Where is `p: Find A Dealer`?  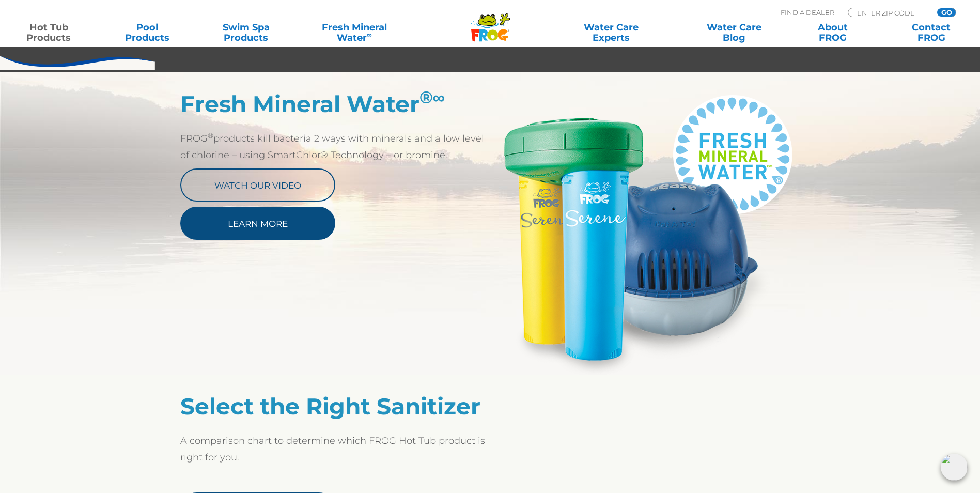 p: Find A Dealer is located at coordinates (808, 12).